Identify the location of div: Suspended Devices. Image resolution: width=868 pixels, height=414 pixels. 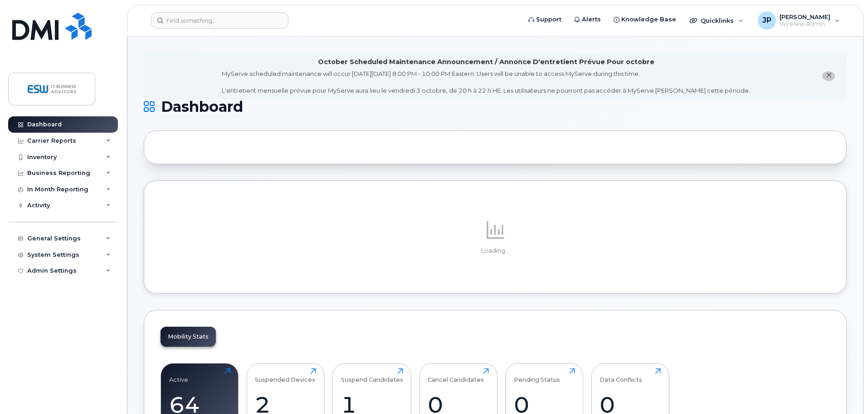
(285, 375).